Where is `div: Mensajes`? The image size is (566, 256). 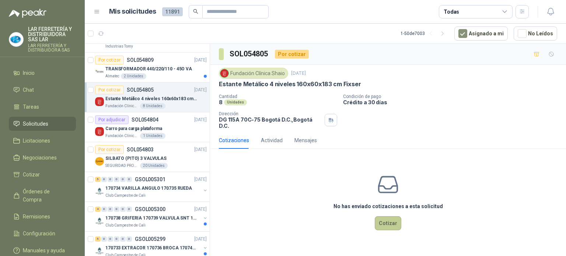 div: Mensajes is located at coordinates (305, 140).